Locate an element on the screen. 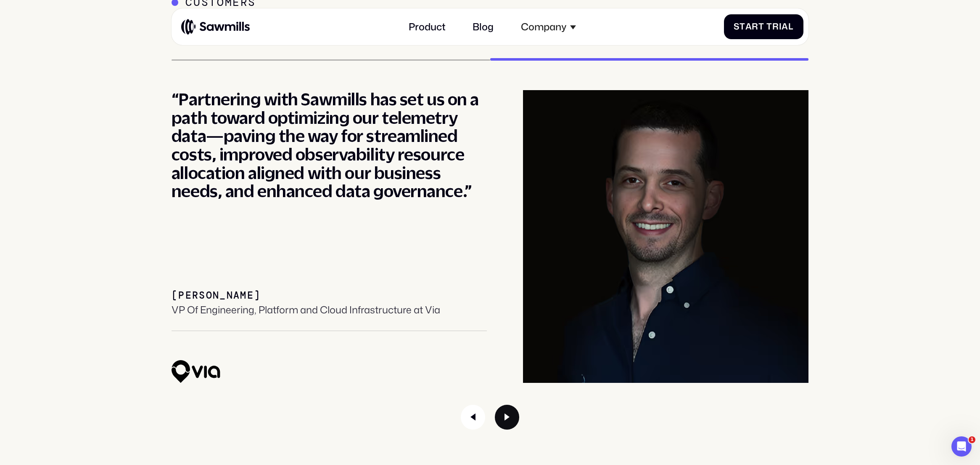 The height and width of the screenshot is (465, 980). span: T is located at coordinates (770, 27).